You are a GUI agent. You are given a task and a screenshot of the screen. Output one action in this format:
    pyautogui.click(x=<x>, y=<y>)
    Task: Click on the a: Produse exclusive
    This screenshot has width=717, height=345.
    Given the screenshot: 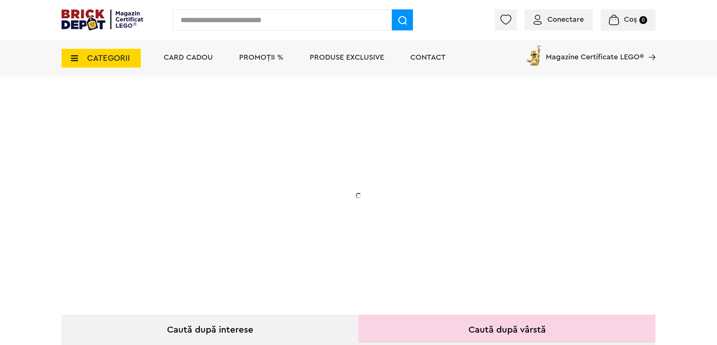 What is the action you would take?
    pyautogui.click(x=347, y=57)
    